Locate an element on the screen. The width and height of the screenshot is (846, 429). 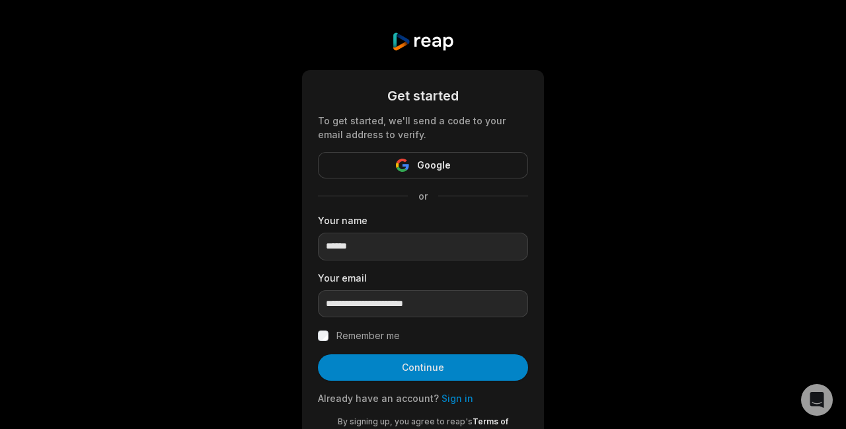
a: Sign in is located at coordinates (457, 398).